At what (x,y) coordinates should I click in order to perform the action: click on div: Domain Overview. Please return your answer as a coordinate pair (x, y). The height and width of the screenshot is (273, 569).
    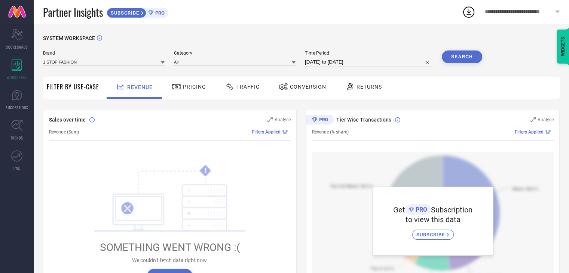
    Looking at the image, I should click on (47, 46).